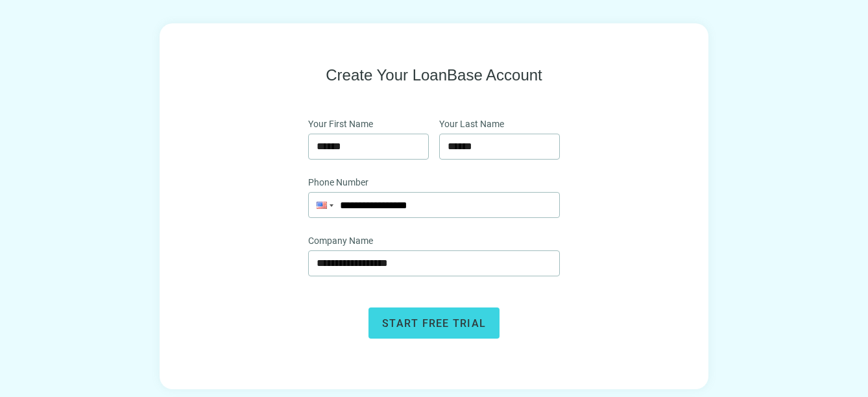 This screenshot has width=868, height=397. I want to click on label: Your Last Name, so click(475, 124).